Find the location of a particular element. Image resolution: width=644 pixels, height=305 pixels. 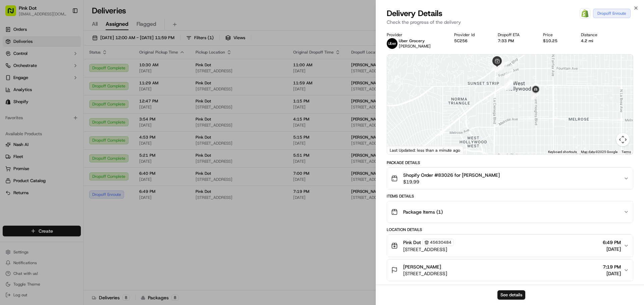

div: Package Details is located at coordinates (510, 163).